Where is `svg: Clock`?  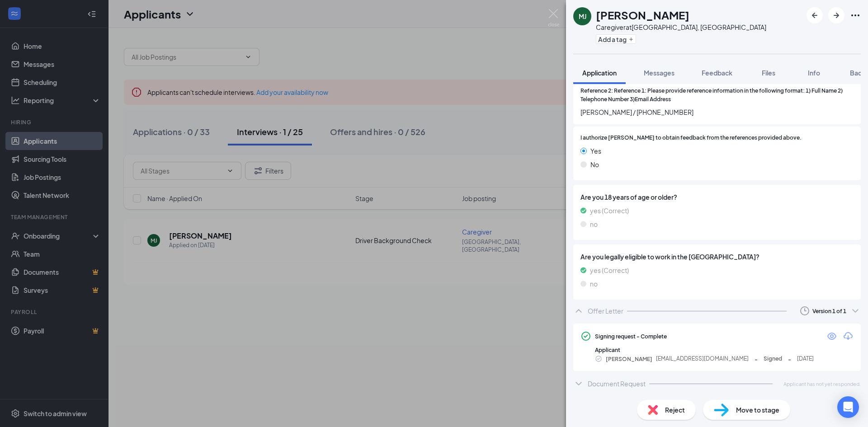
svg: Clock is located at coordinates (804, 311).